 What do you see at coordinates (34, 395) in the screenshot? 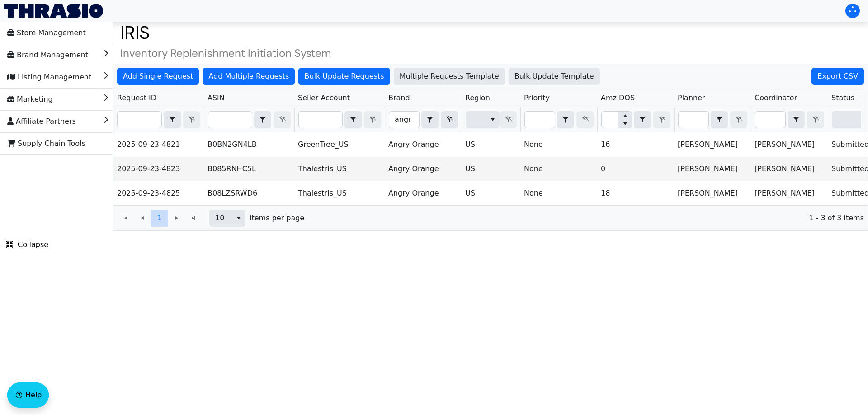
I see `span: Help` at bounding box center [34, 395].